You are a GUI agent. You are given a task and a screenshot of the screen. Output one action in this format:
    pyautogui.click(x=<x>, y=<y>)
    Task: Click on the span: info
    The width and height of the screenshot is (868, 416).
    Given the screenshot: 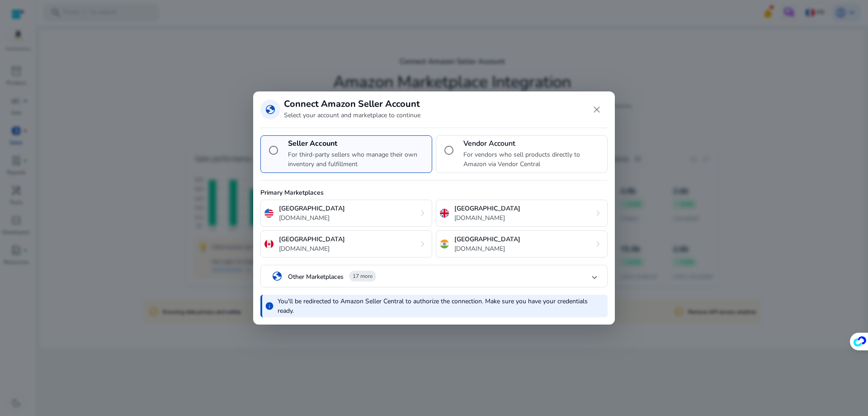 What is the action you would take?
    pyautogui.click(x=270, y=306)
    